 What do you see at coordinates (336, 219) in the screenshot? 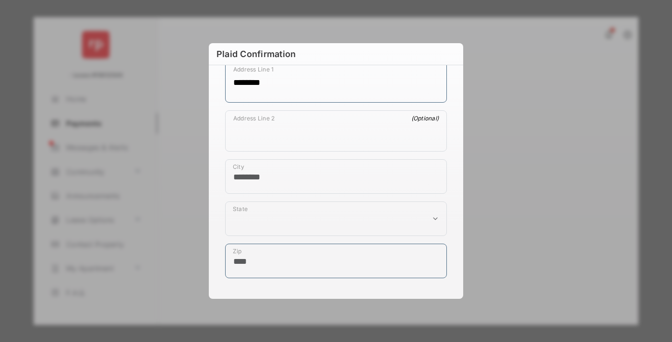
I see `div: payment_method_screening[postal_addresses][administrativeArea]` at bounding box center [336, 219].